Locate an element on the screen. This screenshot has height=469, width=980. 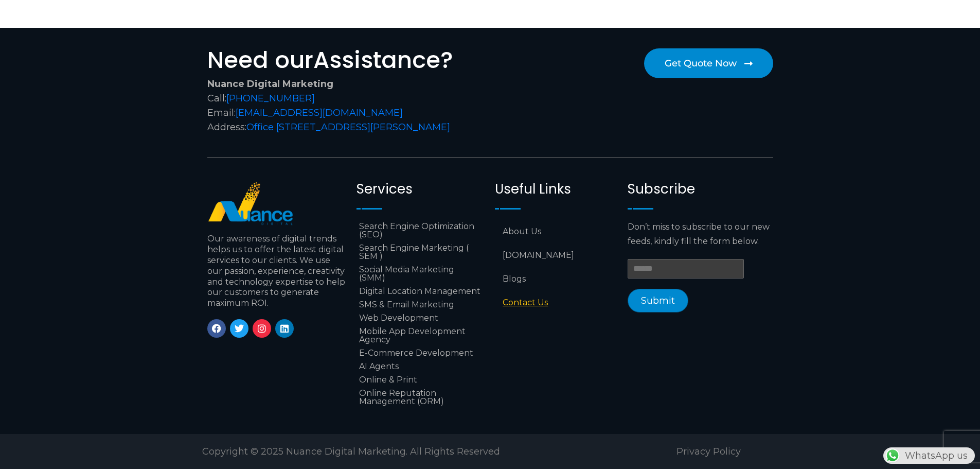
div: Call: Email: Address: is located at coordinates (346, 105).